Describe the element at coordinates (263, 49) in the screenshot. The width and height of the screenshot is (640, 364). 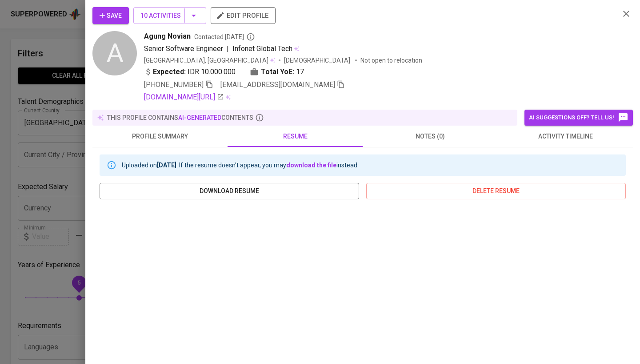
I see `span: Infonet Global Tech` at that location.